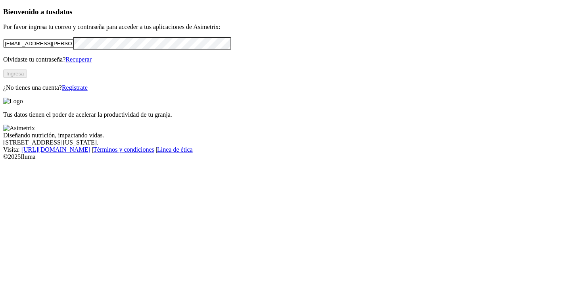 This screenshot has height=297, width=564. I want to click on a: Regístrate, so click(75, 87).